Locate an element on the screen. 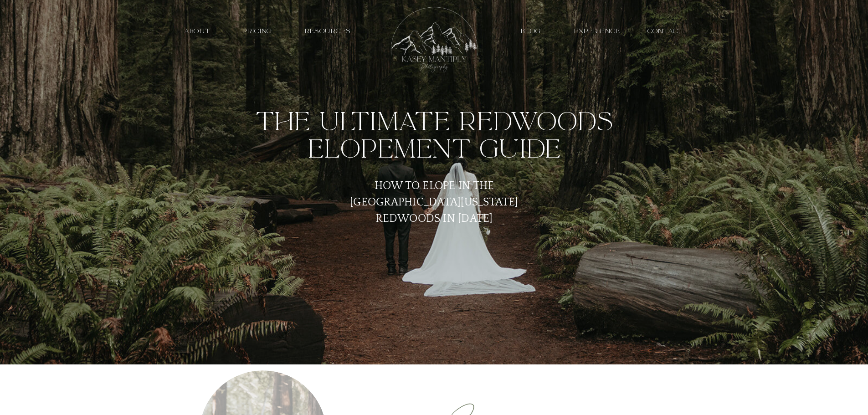 The height and width of the screenshot is (415, 868). a: PRICING is located at coordinates (257, 31).